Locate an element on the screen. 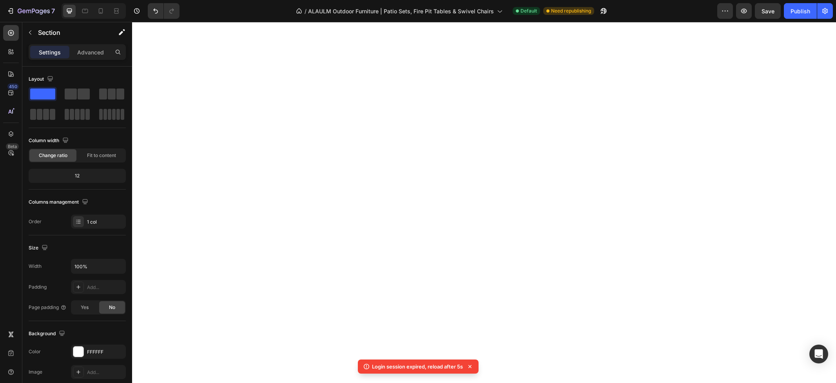 The height and width of the screenshot is (383, 836). button: Publish is located at coordinates (801, 11).